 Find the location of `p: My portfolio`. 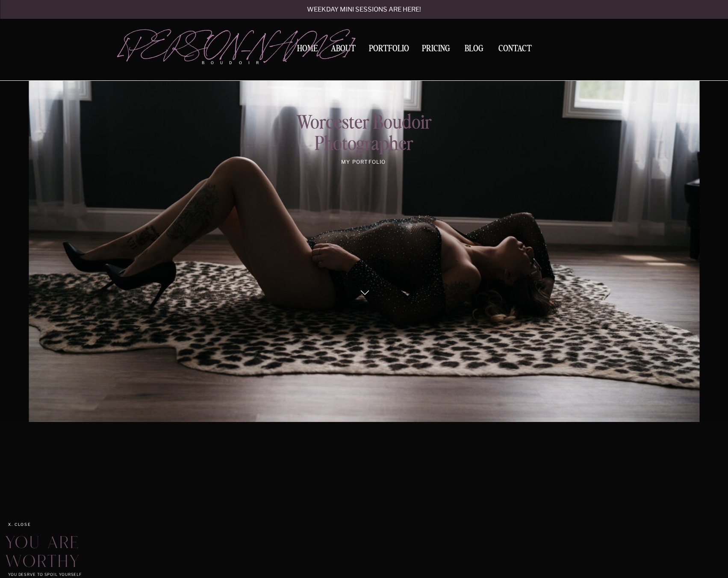

p: My portfolio is located at coordinates (363, 162).